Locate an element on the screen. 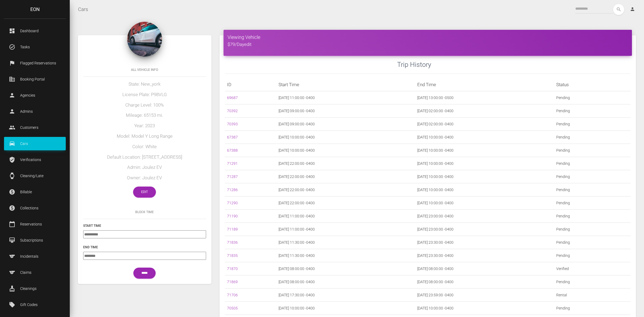  h3: Trip History is located at coordinates (513, 65).